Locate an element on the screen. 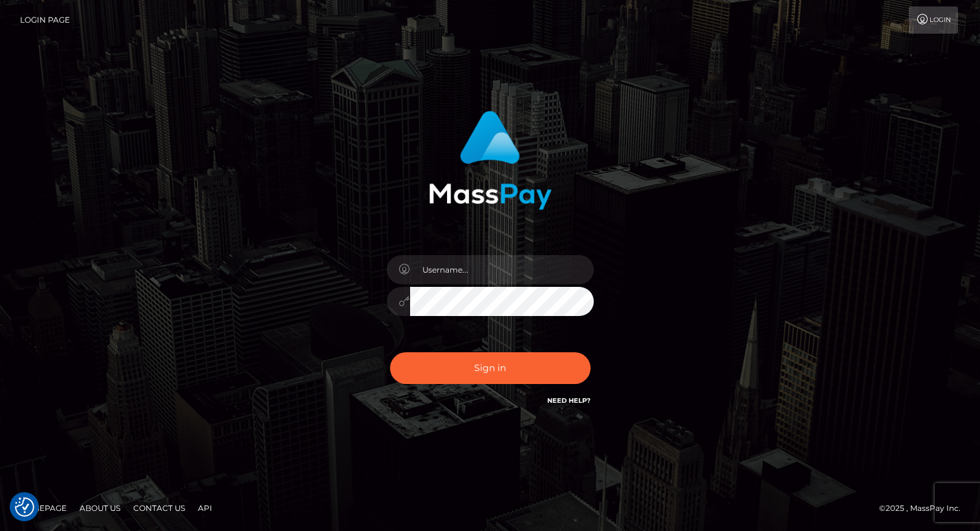  a: Homepage is located at coordinates (43, 508).